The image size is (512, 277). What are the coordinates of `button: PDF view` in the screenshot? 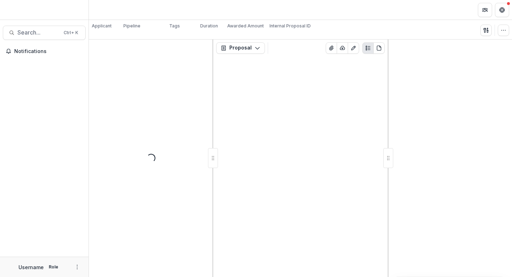 It's located at (379, 48).